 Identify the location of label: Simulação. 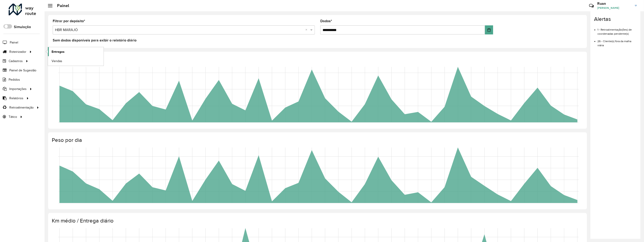
(22, 27).